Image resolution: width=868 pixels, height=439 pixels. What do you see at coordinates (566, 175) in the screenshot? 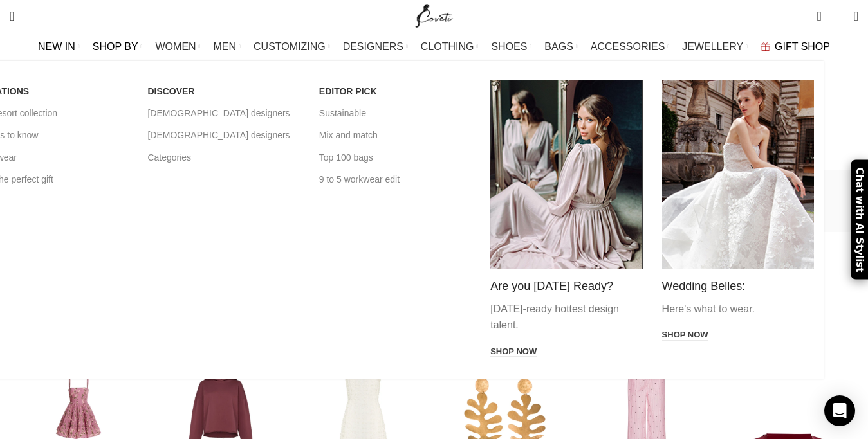
I see `img: modest dress modest dresses modest clothing luxury dresses Shop by mega menu Coveti` at bounding box center [566, 175].